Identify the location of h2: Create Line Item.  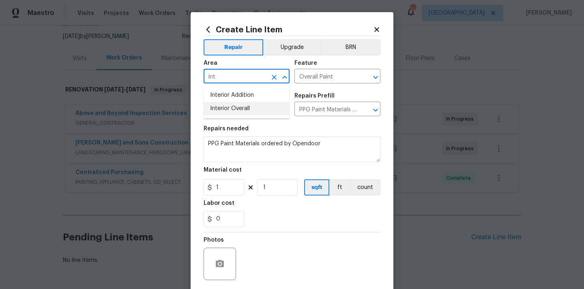
(288, 30).